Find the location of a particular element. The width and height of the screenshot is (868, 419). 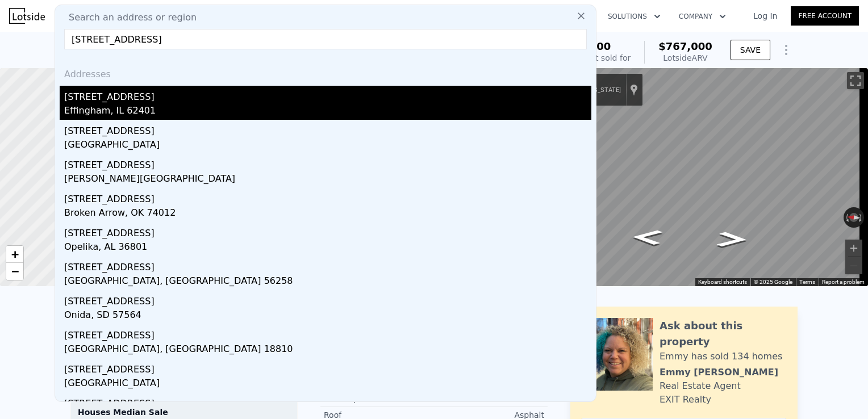

span: © 2025 Google is located at coordinates (773, 282).